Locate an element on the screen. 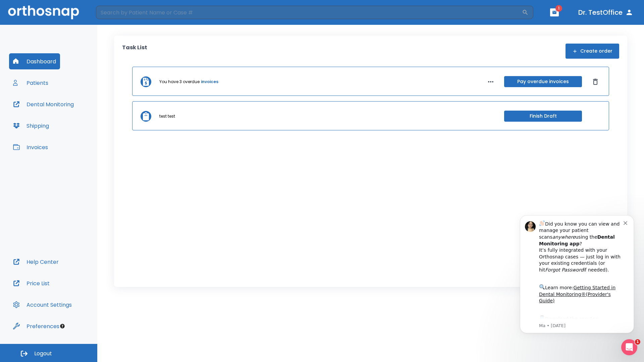  button: Price List is located at coordinates (31, 283).